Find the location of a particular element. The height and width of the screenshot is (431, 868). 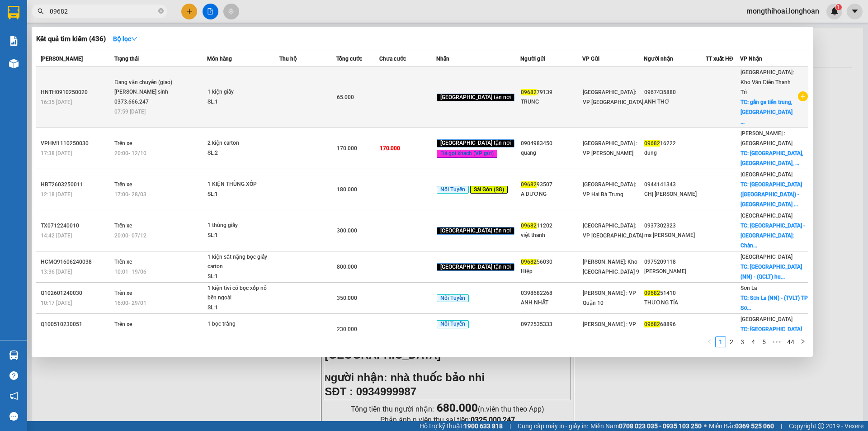

span: Nhãn is located at coordinates (443, 59).